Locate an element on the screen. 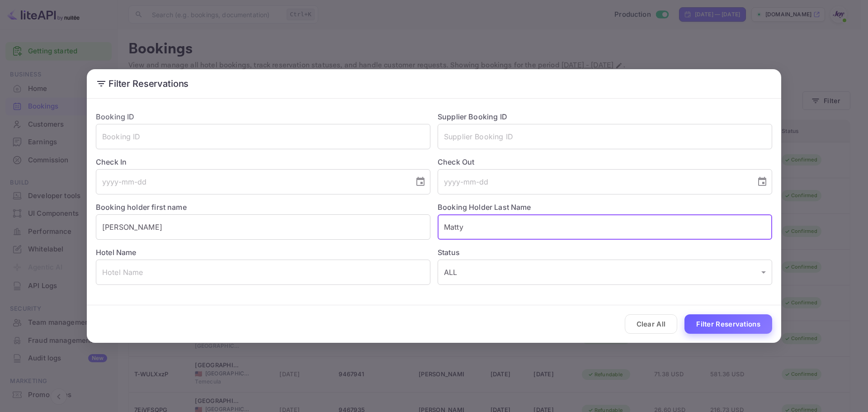 The height and width of the screenshot is (412, 868). label: Supplier Booking ID is located at coordinates (473, 117).